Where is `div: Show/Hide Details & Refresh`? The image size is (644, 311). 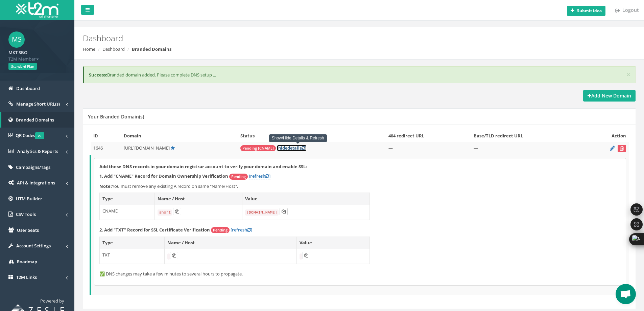 div: Show/Hide Details & Refresh is located at coordinates (298, 138).